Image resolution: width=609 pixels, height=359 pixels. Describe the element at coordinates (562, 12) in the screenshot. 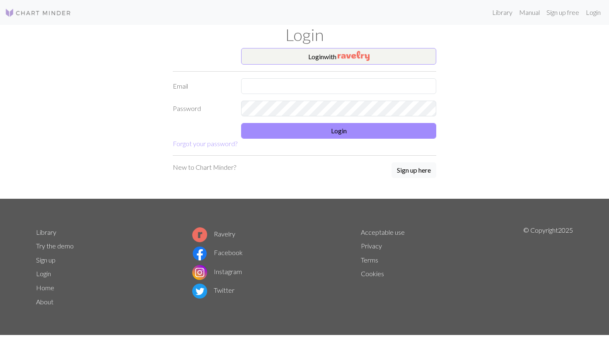

I see `a: Sign up free` at that location.